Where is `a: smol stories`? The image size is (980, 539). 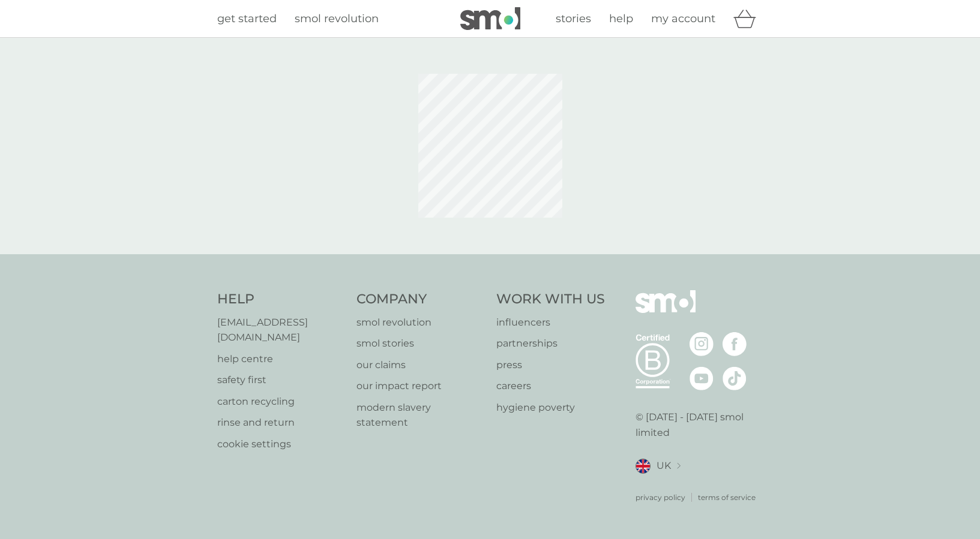
a: smol stories is located at coordinates (420, 344).